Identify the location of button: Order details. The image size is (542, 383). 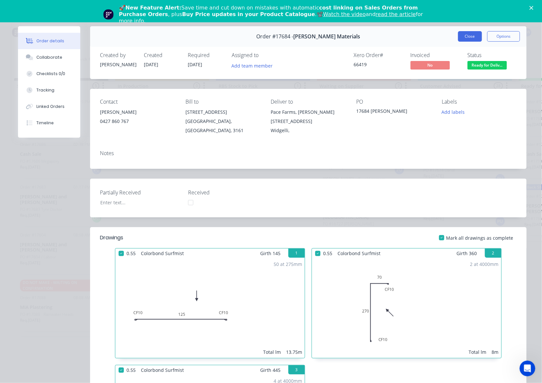
(49, 41).